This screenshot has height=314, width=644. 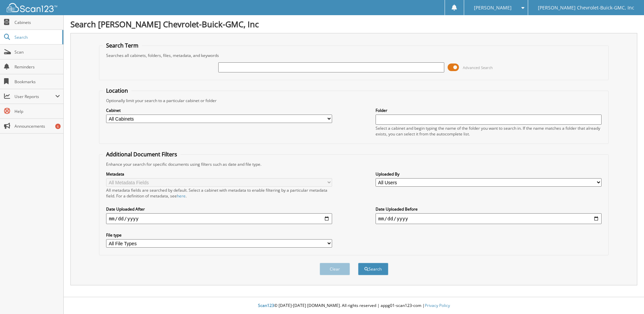 What do you see at coordinates (58, 126) in the screenshot?
I see `div: 6` at bounding box center [58, 126].